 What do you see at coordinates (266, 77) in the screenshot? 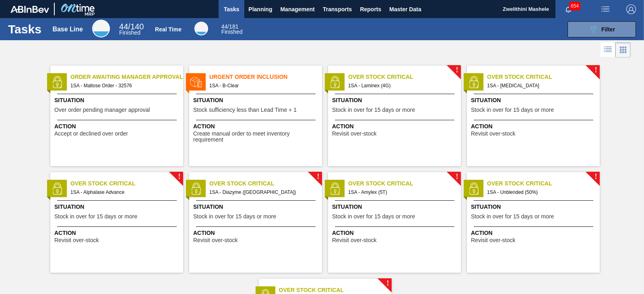
I see `span: Urgent Order Inclusion` at bounding box center [266, 77].